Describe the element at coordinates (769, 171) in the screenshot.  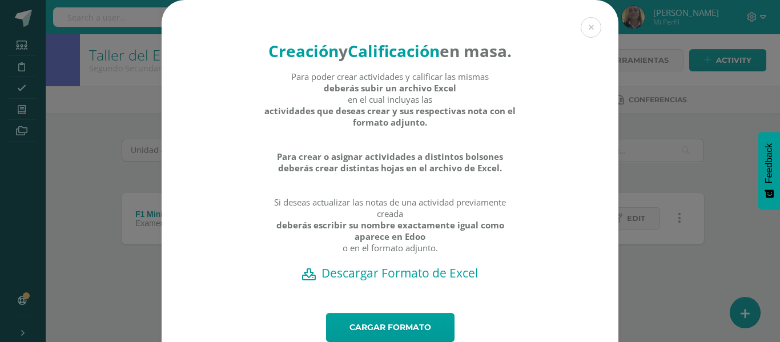
I see `button: Feedback - Mostrar encuesta` at that location.